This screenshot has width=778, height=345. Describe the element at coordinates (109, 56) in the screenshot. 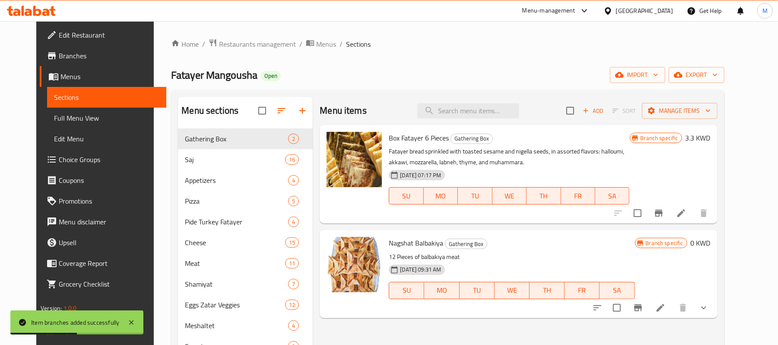

I see `span: Branches` at that location.